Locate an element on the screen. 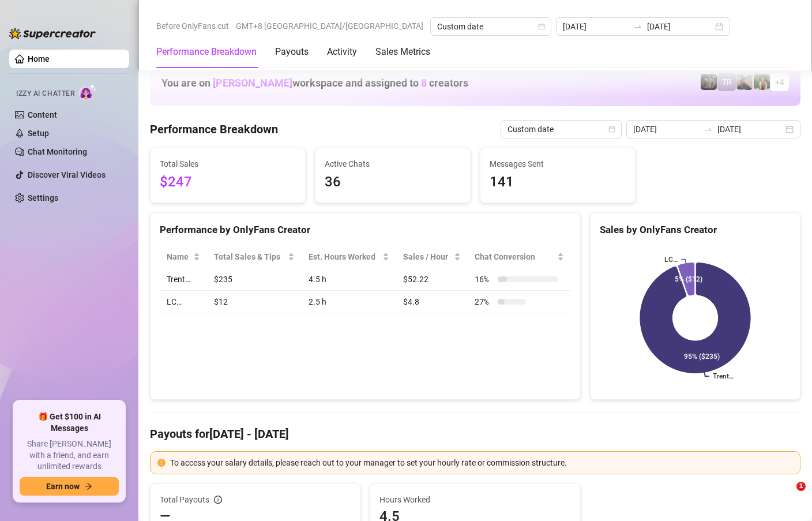 This screenshot has width=812, height=521. a: Chat Monitoring is located at coordinates (57, 152).